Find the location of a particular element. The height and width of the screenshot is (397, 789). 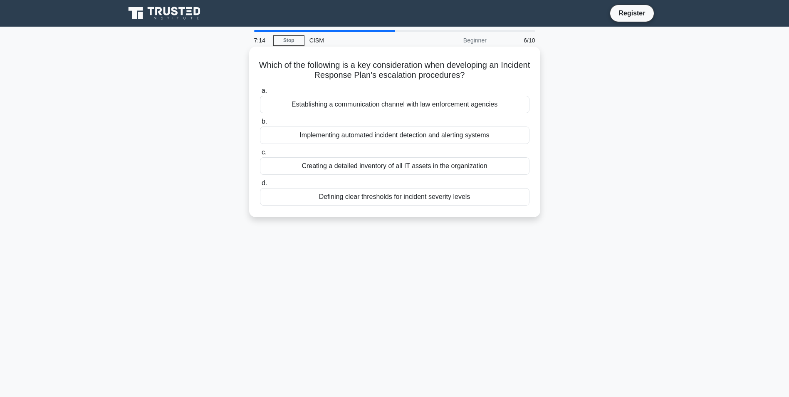

div: Implementing automated incident detection and alerting systems is located at coordinates (395, 135).